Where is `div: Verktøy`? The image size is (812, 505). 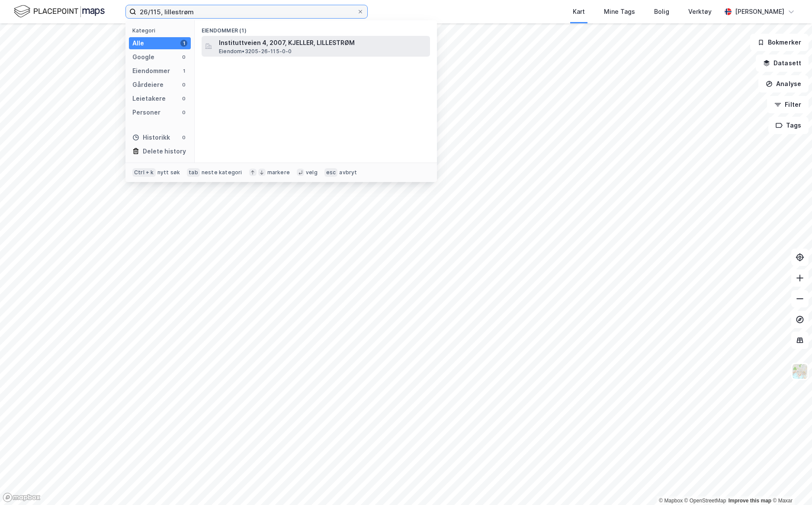 div: Verktøy is located at coordinates (700, 12).